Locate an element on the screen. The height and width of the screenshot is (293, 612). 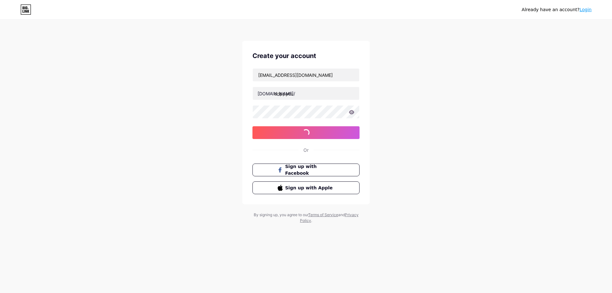
input: Email is located at coordinates (306, 75).